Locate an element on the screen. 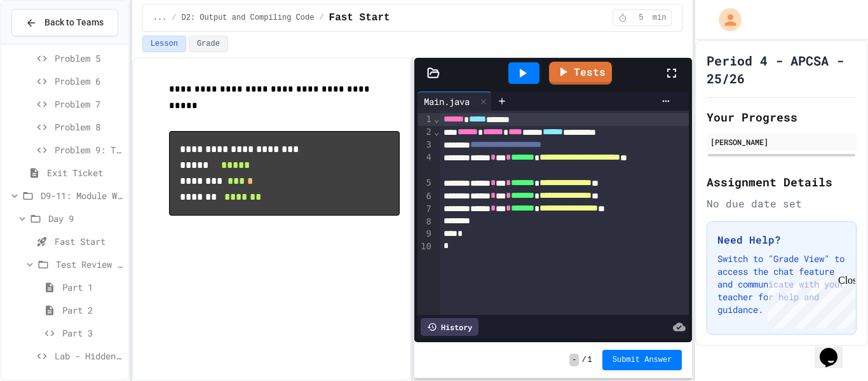 The width and height of the screenshot is (868, 381). span: min is located at coordinates (660, 18).